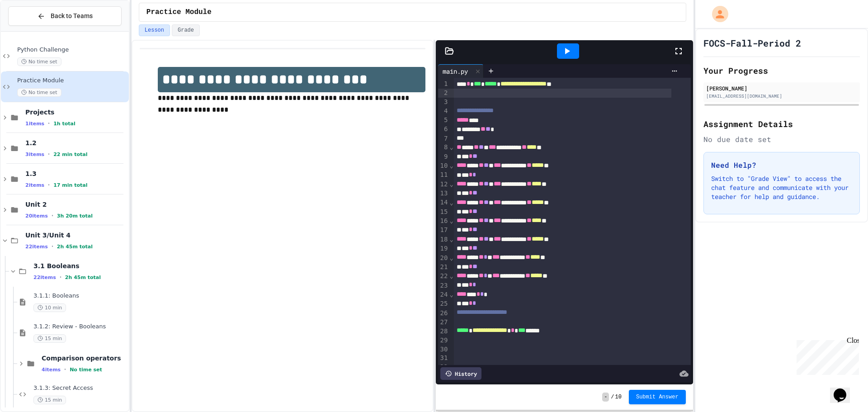 Image resolution: width=868 pixels, height=412 pixels. What do you see at coordinates (80, 266) in the screenshot?
I see `span: 3.1 Booleans` at bounding box center [80, 266].